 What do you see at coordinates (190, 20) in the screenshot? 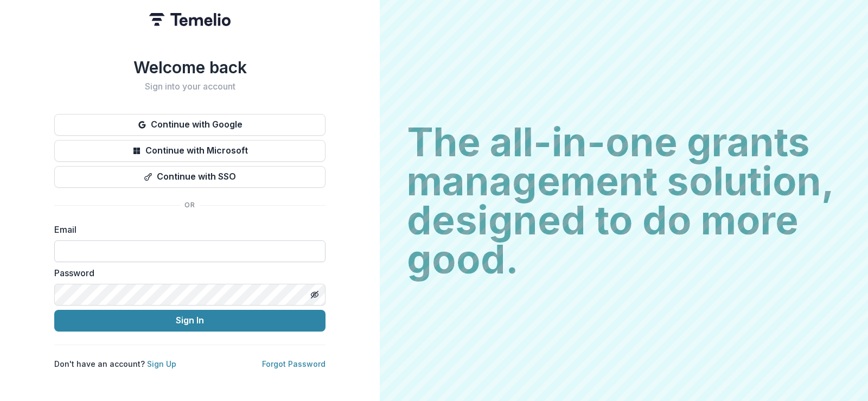
I see `img: Temelio` at bounding box center [190, 20].